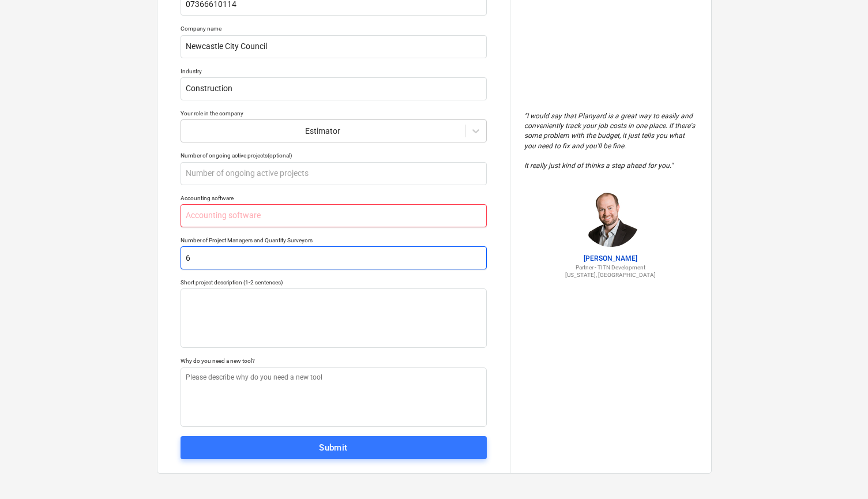 Image resolution: width=868 pixels, height=499 pixels. I want to click on img: Jordan Cohen, so click(611, 218).